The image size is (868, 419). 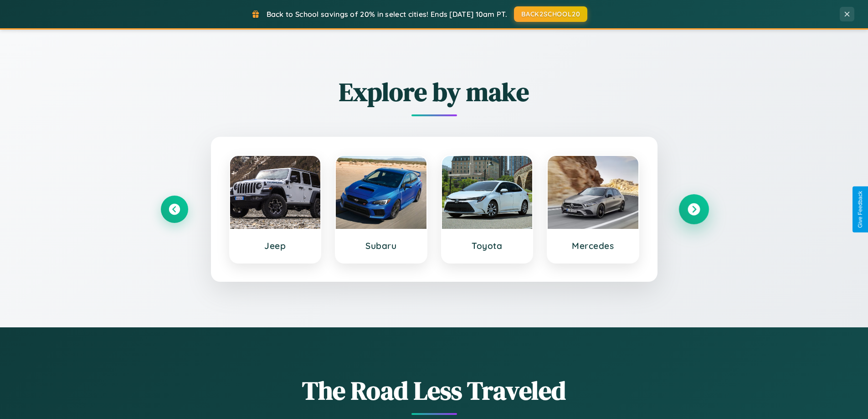 What do you see at coordinates (593, 246) in the screenshot?
I see `h3: Mercedes` at bounding box center [593, 246].